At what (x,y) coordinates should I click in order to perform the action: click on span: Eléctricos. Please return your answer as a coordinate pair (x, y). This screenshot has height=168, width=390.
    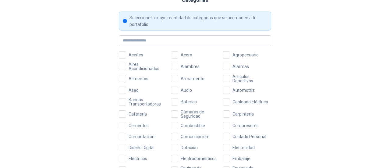
    Looking at the image, I should click on (138, 158).